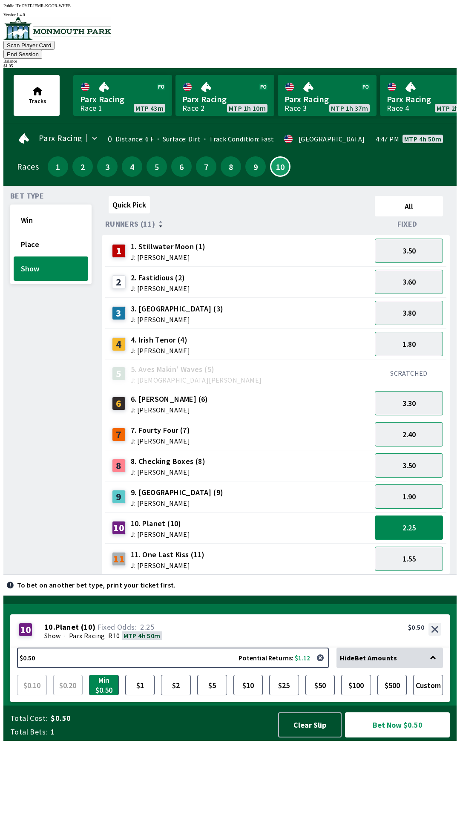 The width and height of the screenshot is (460, 818). Describe the element at coordinates (57, 29) in the screenshot. I see `img: venue logo` at that location.